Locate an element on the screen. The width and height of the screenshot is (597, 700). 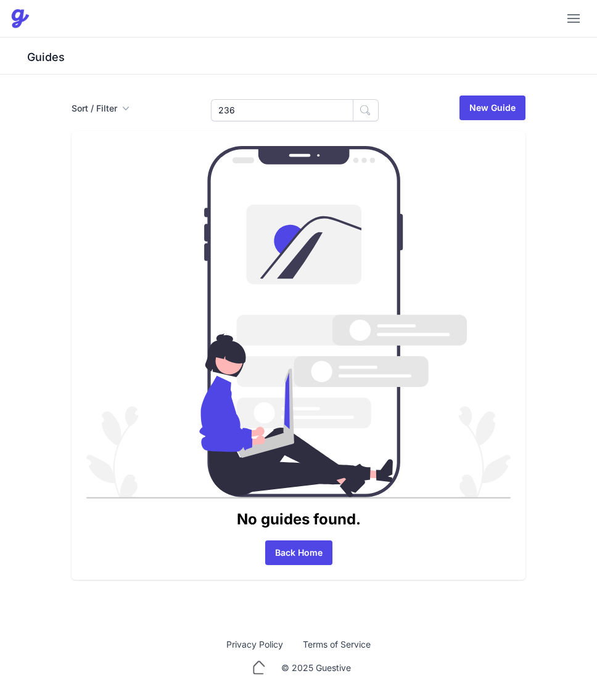
a: New Guide is located at coordinates (492, 108).